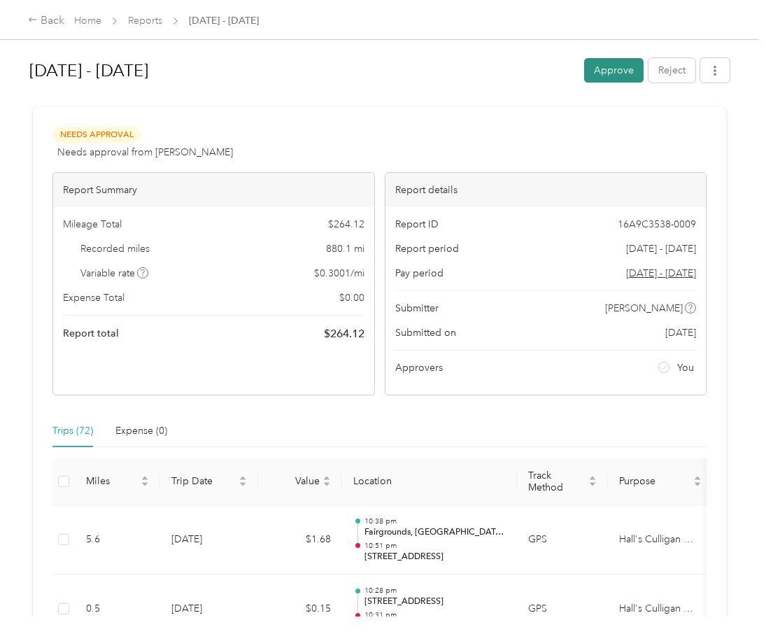  I want to click on span: $ 0.3001 / mi, so click(339, 273).